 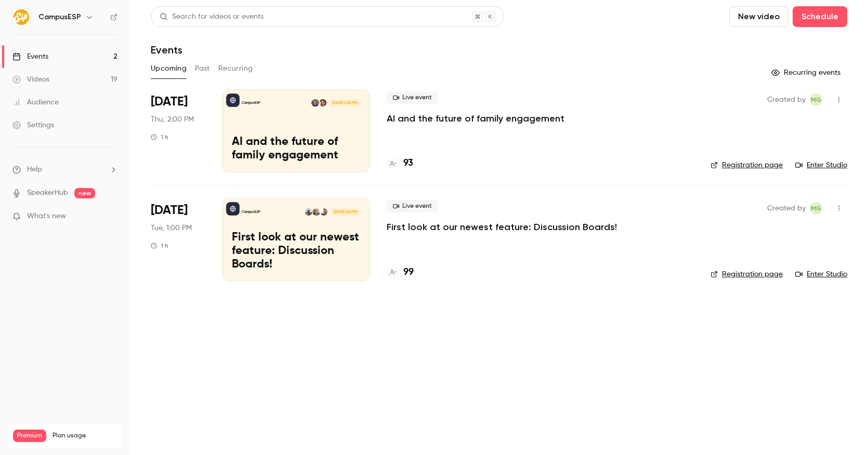 I want to click on div: Settings, so click(x=33, y=125).